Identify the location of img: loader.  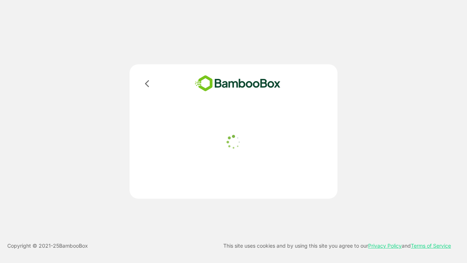
(233, 142).